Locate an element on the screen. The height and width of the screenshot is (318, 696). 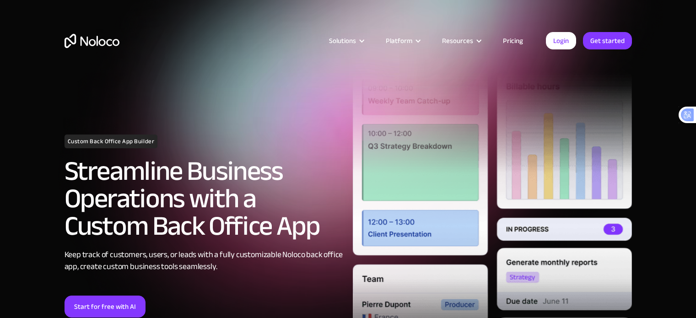
a: Login is located at coordinates (561, 41).